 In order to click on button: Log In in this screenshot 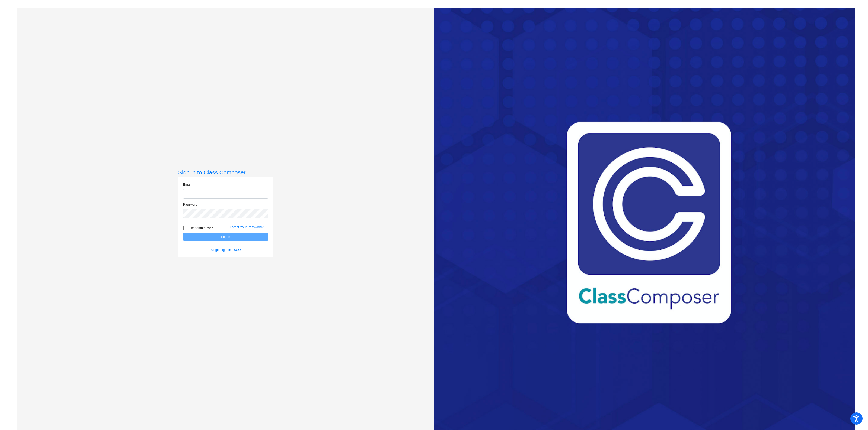, I will do `click(225, 237)`.